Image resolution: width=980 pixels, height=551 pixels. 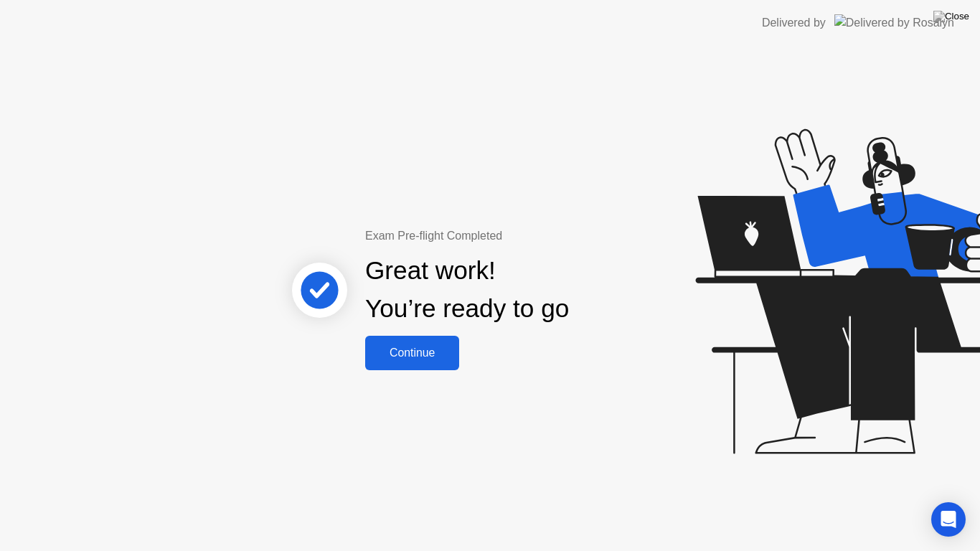 What do you see at coordinates (467, 290) in the screenshot?
I see `div: Great work! You’re ready to go` at bounding box center [467, 290].